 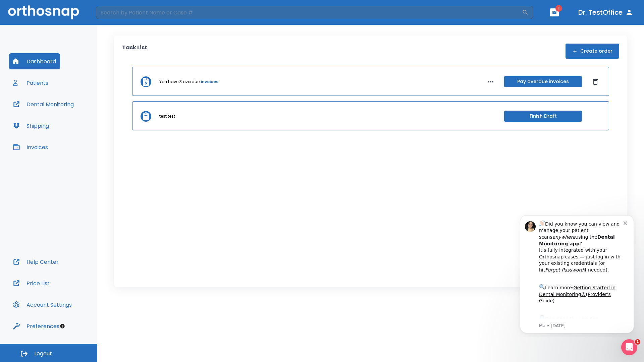 I want to click on a: invoices, so click(x=209, y=82).